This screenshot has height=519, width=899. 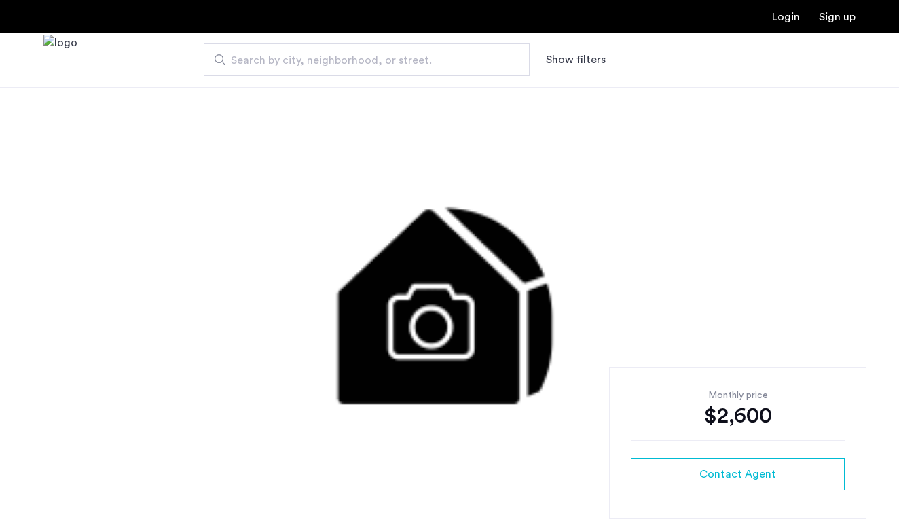 I want to click on input: Apartment Search, so click(x=367, y=60).